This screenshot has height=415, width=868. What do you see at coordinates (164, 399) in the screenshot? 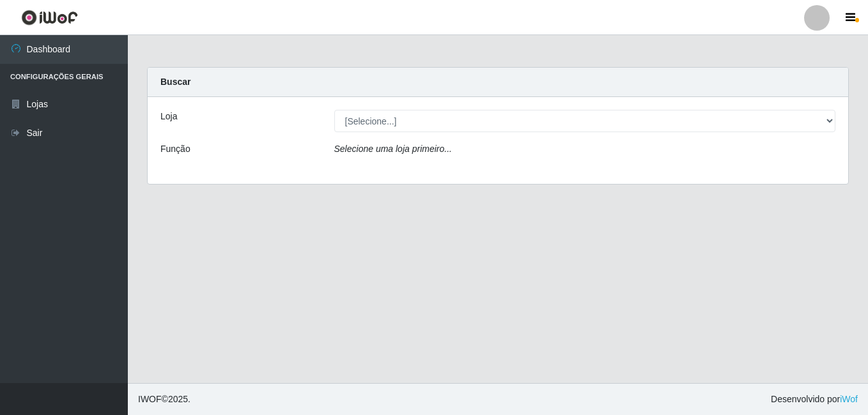
I see `span: © 2025 .` at bounding box center [164, 399].